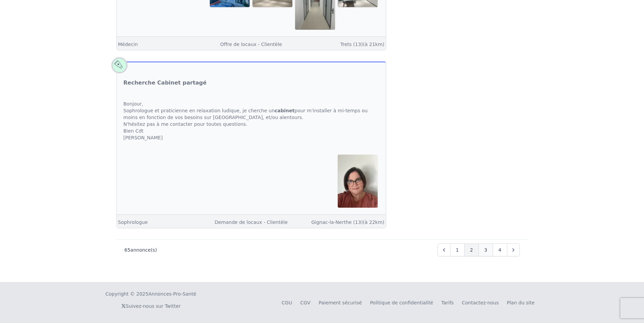 Image resolution: width=644 pixels, height=323 pixels. I want to click on a: Trets (13)(à 21km), so click(363, 45).